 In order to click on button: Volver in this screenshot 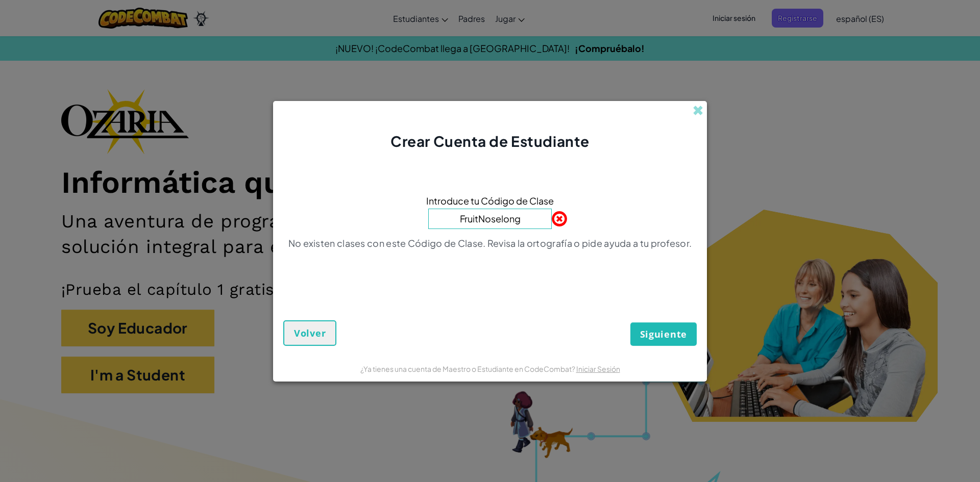, I will do `click(310, 333)`.